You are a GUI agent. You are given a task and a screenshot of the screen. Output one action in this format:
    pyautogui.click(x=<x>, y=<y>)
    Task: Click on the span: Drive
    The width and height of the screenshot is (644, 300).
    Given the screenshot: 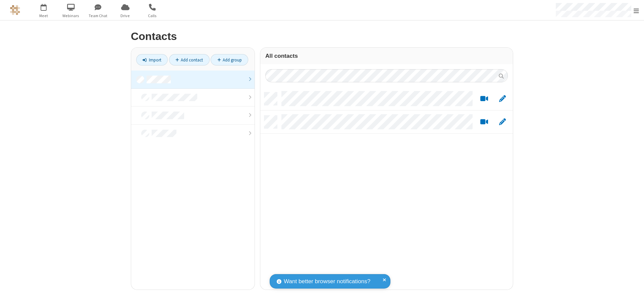 What is the action you would take?
    pyautogui.click(x=125, y=15)
    